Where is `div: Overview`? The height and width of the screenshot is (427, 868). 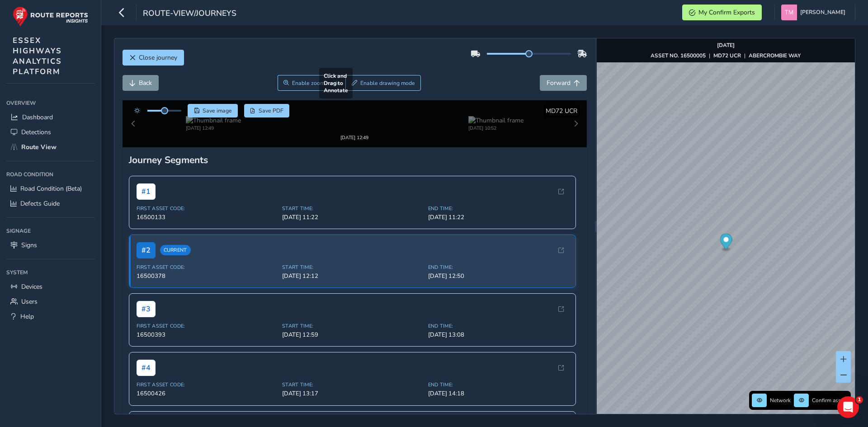 div: Overview is located at coordinates (50, 103).